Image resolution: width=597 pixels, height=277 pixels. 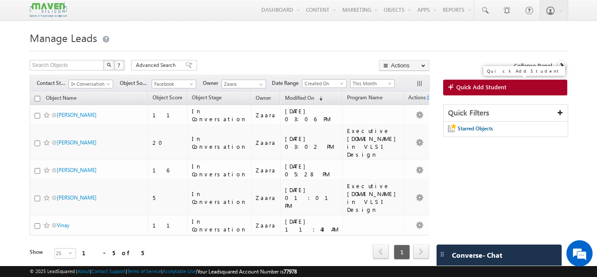 I want to click on a: Object Name, so click(x=61, y=99).